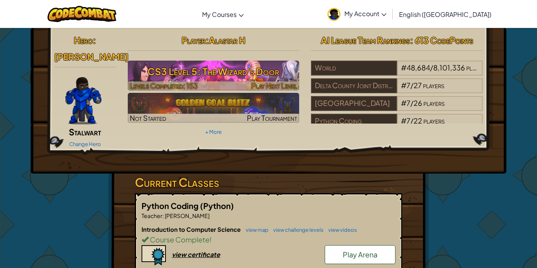 This screenshot has height=268, width=537. What do you see at coordinates (213, 108) in the screenshot?
I see `img: Golden Goal` at bounding box center [213, 108].